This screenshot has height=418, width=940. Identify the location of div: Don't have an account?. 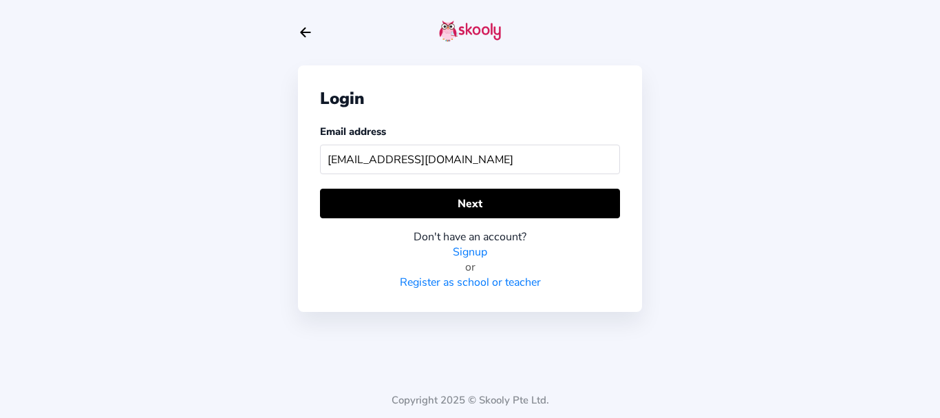
(470, 237).